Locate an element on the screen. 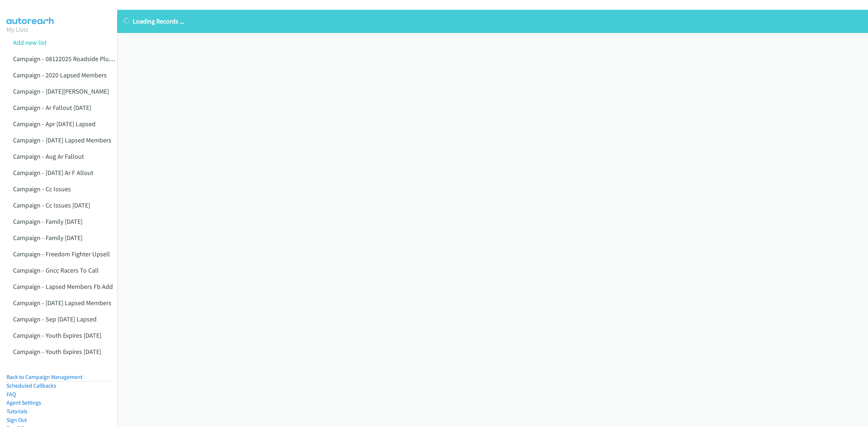  a: Sign Out is located at coordinates (17, 420).